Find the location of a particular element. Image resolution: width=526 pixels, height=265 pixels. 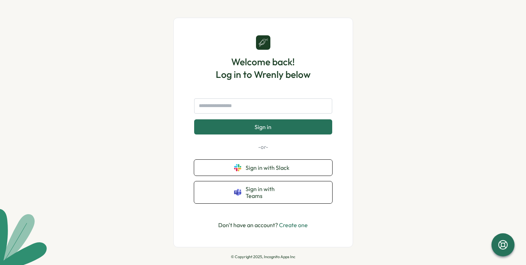

p: Don't have an account? is located at coordinates (263, 225).